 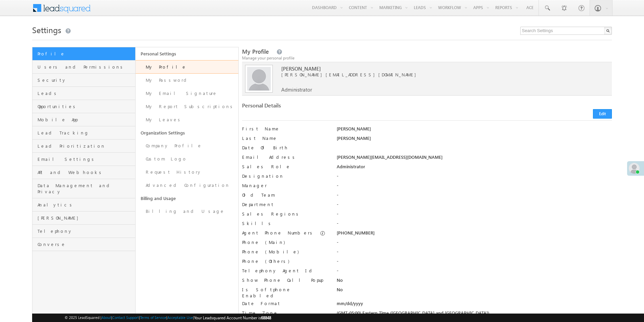 What do you see at coordinates (285, 280) in the screenshot?
I see `label: Show Phone Call Popup` at bounding box center [285, 280].